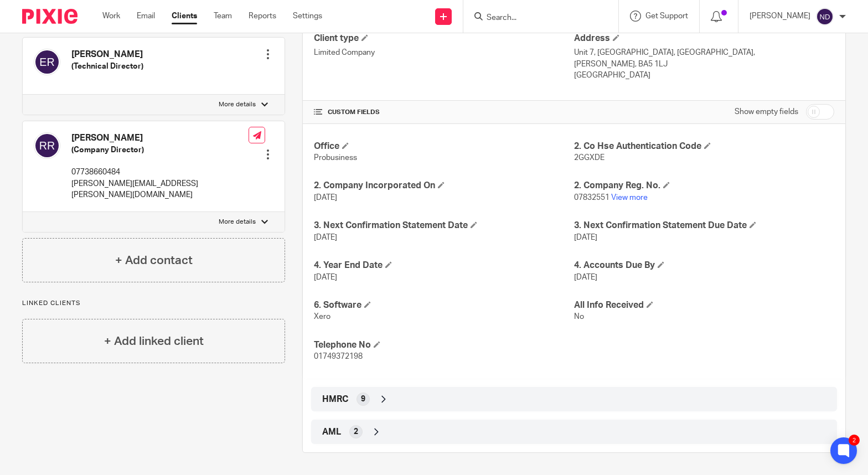  Describe the element at coordinates (335, 158) in the screenshot. I see `span: Probusiness` at that location.